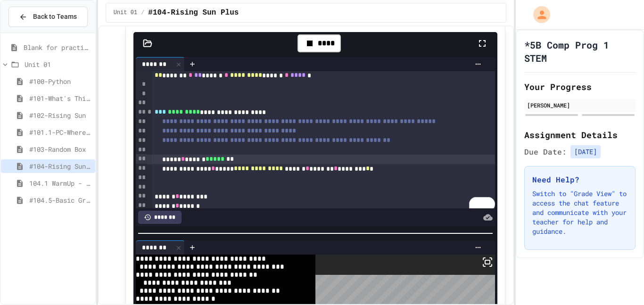 The image size is (644, 305). Describe the element at coordinates (60, 149) in the screenshot. I see `span: #103-Random Box` at that location.